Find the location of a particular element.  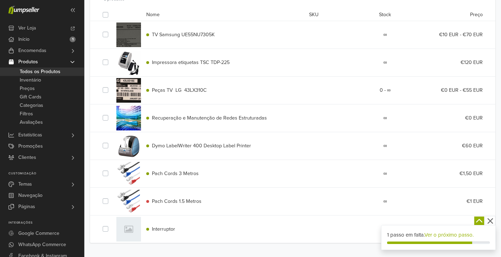

div: €0 EUR - €55 EUR is located at coordinates (456, 90).